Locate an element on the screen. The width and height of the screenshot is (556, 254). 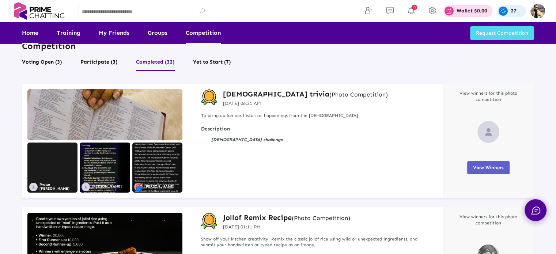
img: 685ac97471744e6fe051d443_1755610091860.png is located at coordinates (138, 187).